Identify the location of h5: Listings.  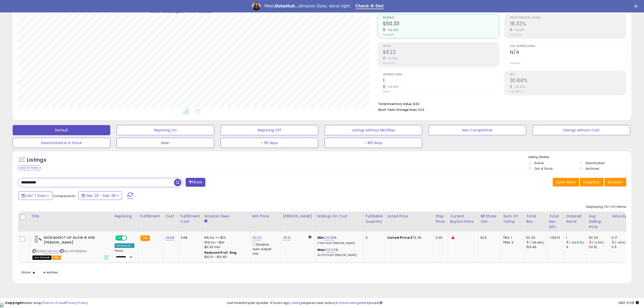
(36, 160).